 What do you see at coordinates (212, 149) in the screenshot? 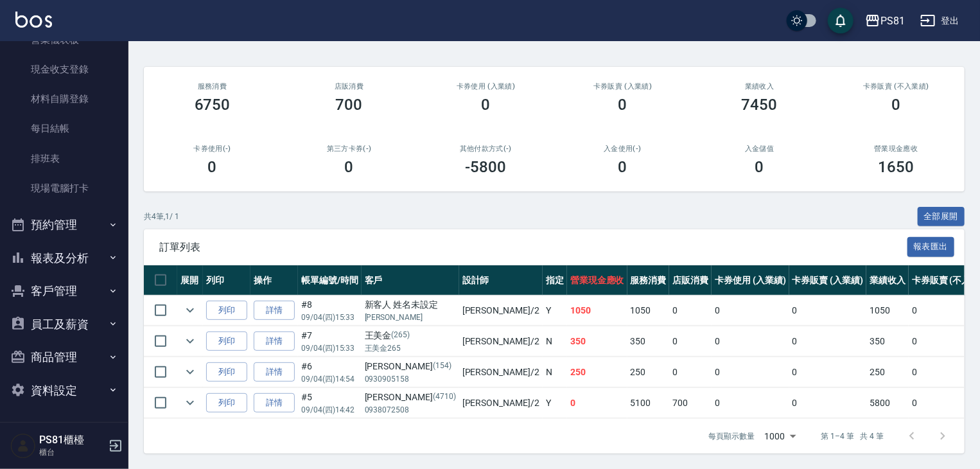
I see `h2: 卡券使用(-)` at bounding box center [212, 149].